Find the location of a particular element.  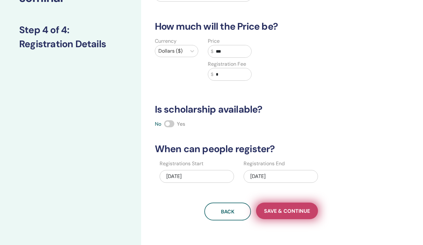

span: Back is located at coordinates (228, 212).